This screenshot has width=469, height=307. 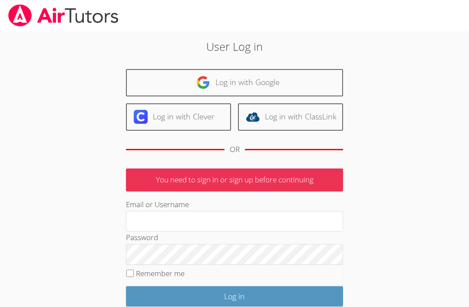 I want to click on label: Email or Username, so click(x=157, y=204).